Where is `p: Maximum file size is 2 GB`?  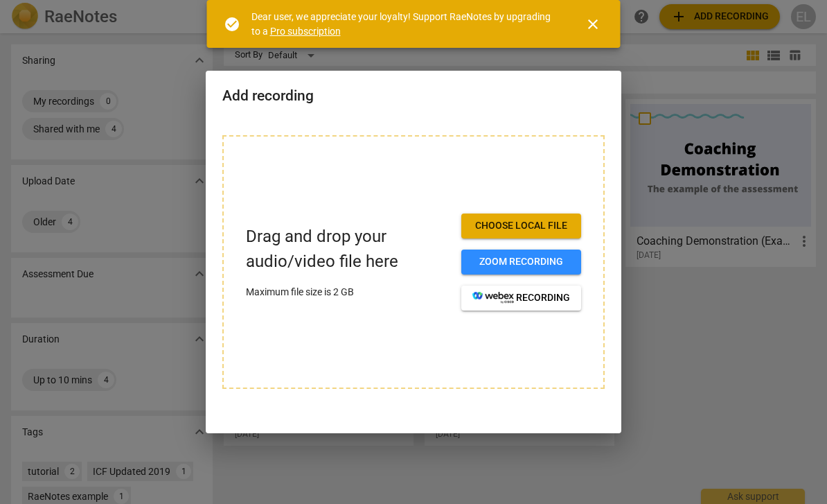
p: Maximum file size is 2 GB is located at coordinates (348, 291).